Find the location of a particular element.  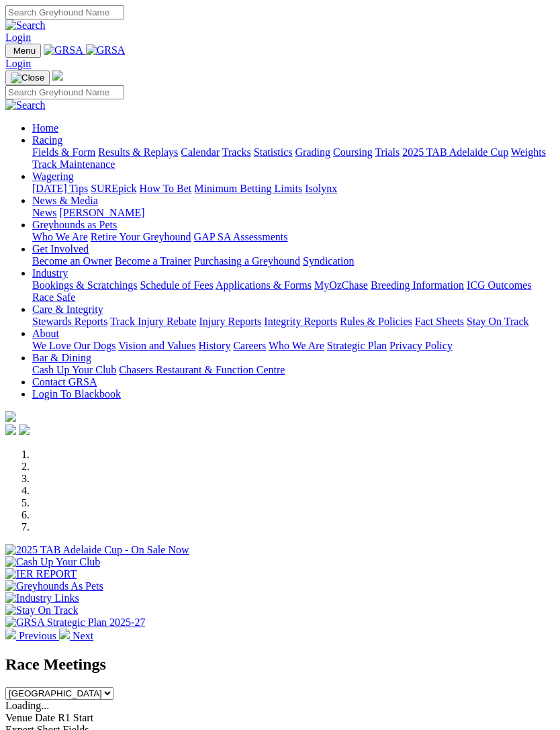

div: Bar & Dining is located at coordinates (294, 370).